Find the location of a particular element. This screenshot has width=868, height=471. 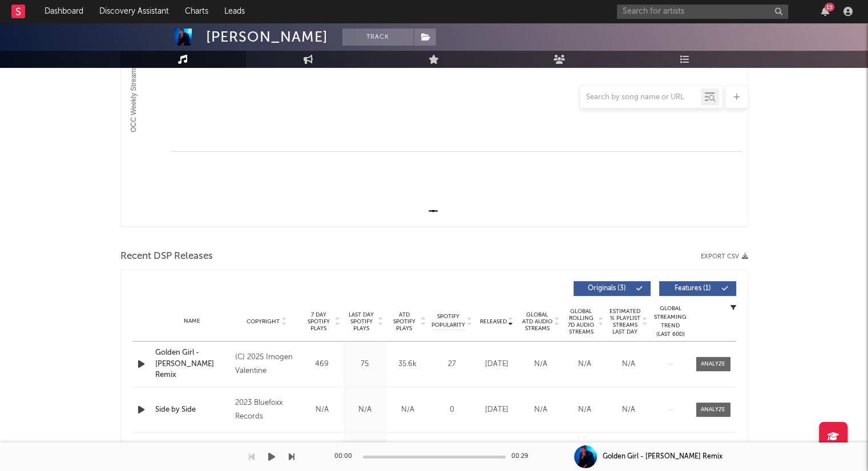

span: Global ATD Audio Streams is located at coordinates (537, 322).